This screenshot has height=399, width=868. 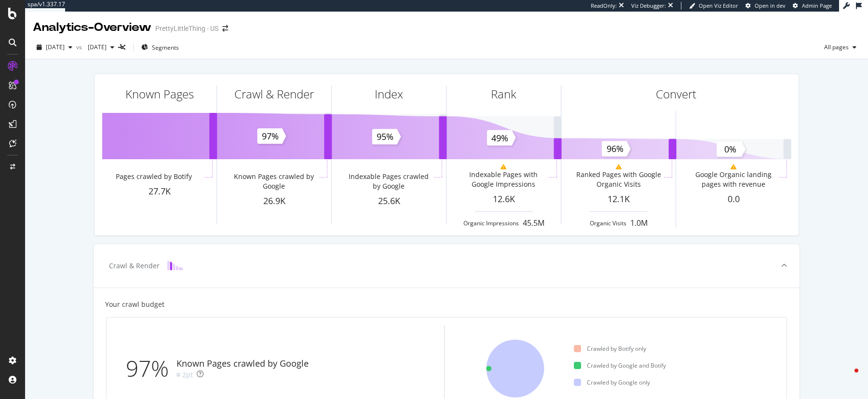 I want to click on div: ReadOnly:, so click(x=604, y=6).